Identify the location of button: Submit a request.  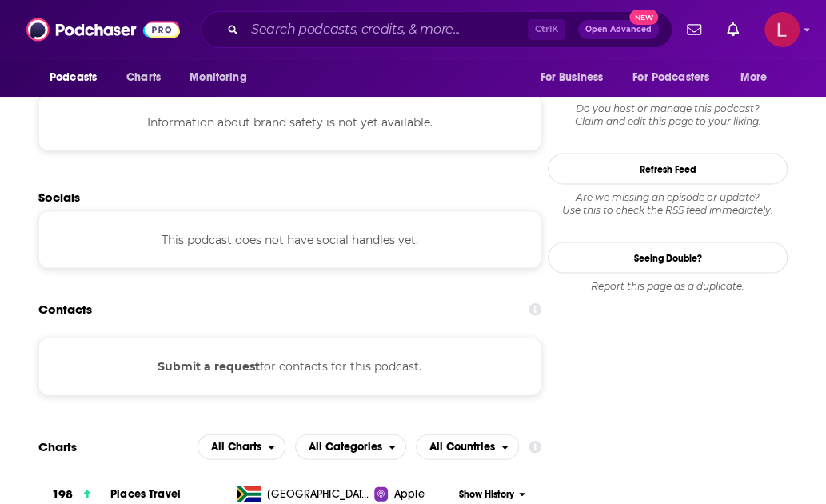
(209, 366).